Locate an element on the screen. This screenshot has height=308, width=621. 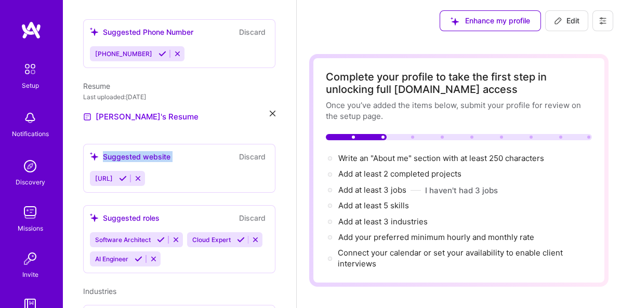
span: Edit is located at coordinates (566, 21).